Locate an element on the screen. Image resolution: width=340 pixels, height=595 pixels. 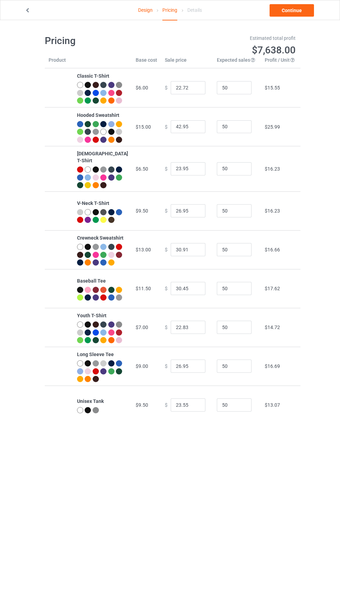
span: $13.07 is located at coordinates (272, 405).